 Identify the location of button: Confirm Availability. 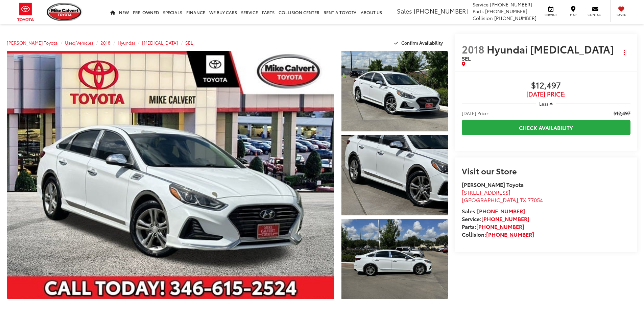
(420, 43).